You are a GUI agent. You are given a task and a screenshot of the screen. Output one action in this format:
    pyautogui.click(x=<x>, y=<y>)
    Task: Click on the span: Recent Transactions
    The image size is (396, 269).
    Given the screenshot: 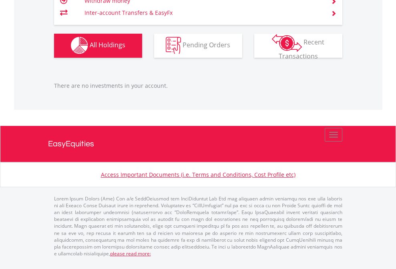 What is the action you would take?
    pyautogui.click(x=301, y=49)
    